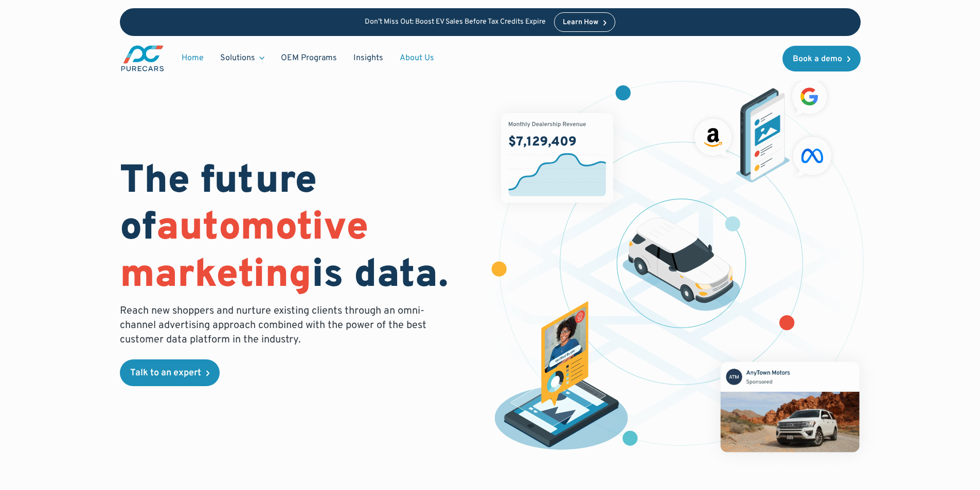 The image size is (980, 490). Describe the element at coordinates (557, 158) in the screenshot. I see `img: chart showing monthly dealership revenue of $7m` at that location.